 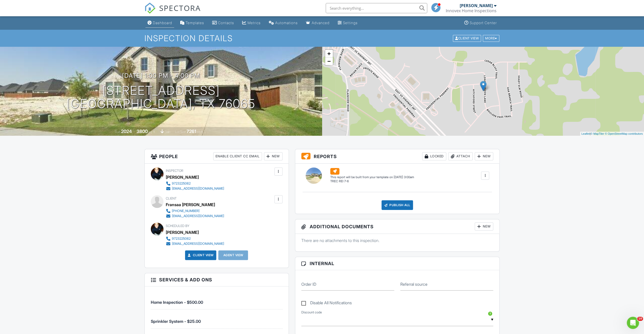 What do you see at coordinates (461, 156) in the screenshot?
I see `div: Attach` at bounding box center [461, 156].